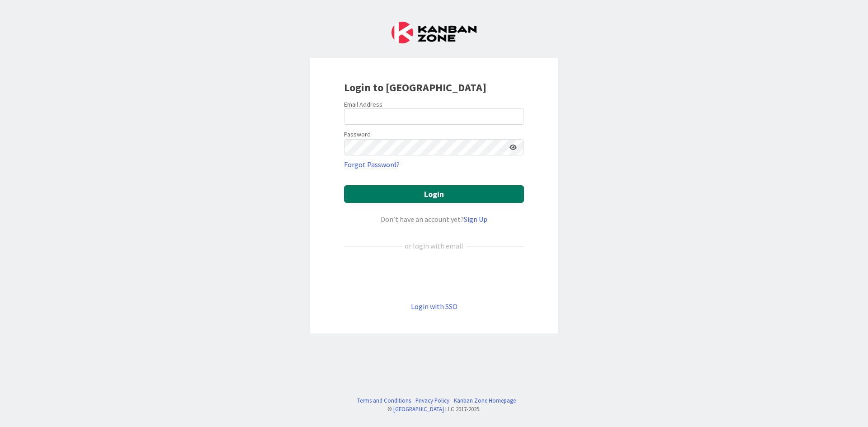 The width and height of the screenshot is (868, 427). What do you see at coordinates (372, 165) in the screenshot?
I see `a: Forgot Password?` at bounding box center [372, 165].